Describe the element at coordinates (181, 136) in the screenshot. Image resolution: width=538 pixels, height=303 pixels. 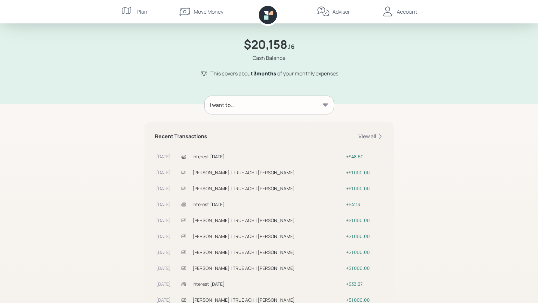
I see `h5: Recent Transactions` at that location.